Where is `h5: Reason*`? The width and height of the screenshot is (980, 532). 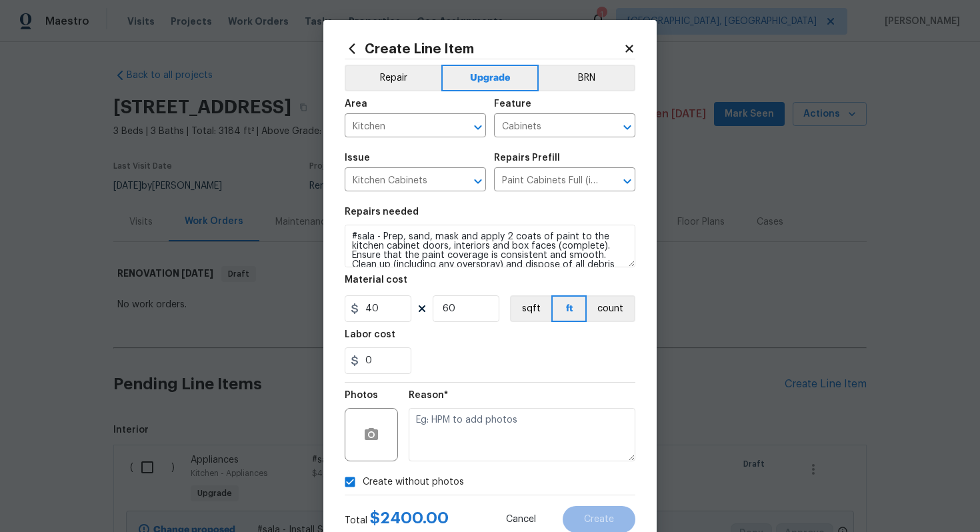
h5: Reason* is located at coordinates (428, 395).